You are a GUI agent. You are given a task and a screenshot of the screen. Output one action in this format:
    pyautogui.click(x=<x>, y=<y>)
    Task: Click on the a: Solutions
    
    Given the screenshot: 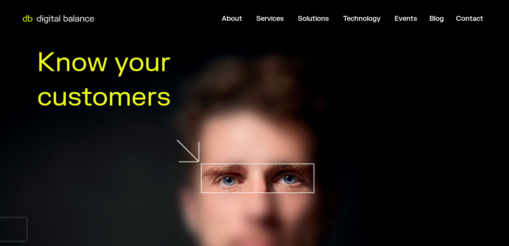 What is the action you would take?
    pyautogui.click(x=314, y=19)
    